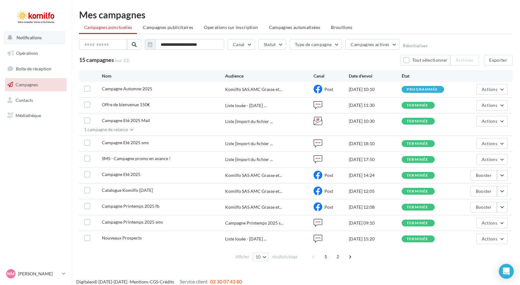 The height and width of the screenshot is (285, 520). I want to click on span: Notifications, so click(29, 37).